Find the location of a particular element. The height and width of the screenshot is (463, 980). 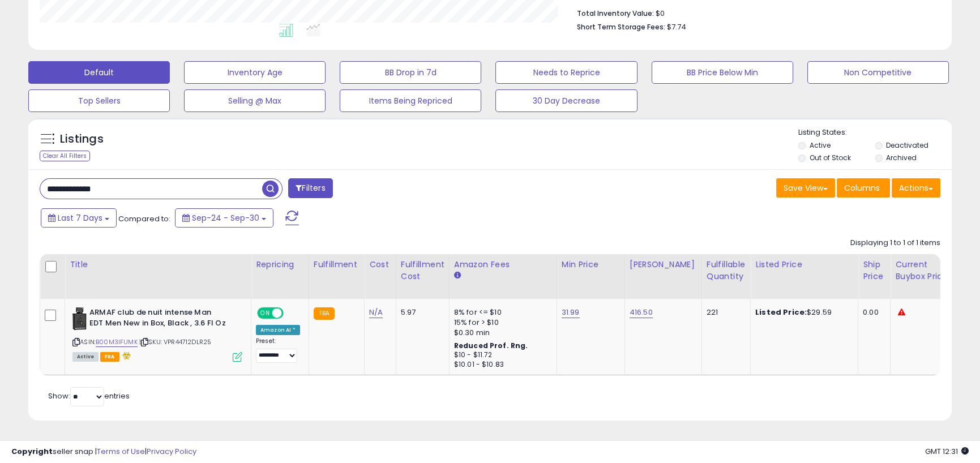

label: Deactivated is located at coordinates (907, 145).